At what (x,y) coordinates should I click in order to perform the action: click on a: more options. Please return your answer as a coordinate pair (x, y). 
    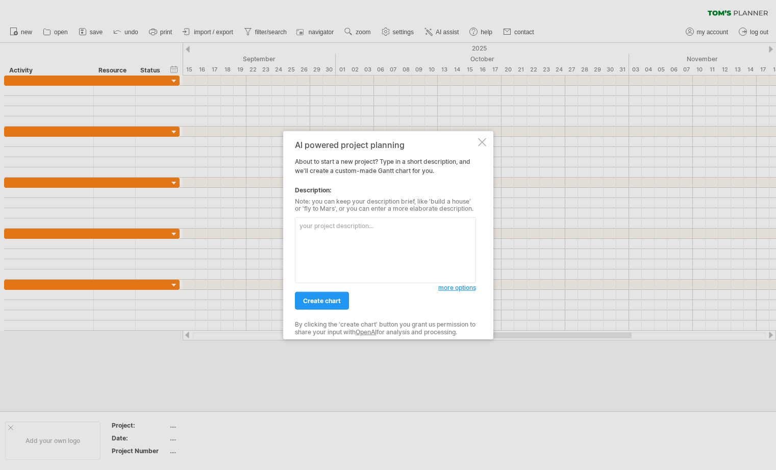
    Looking at the image, I should click on (457, 288).